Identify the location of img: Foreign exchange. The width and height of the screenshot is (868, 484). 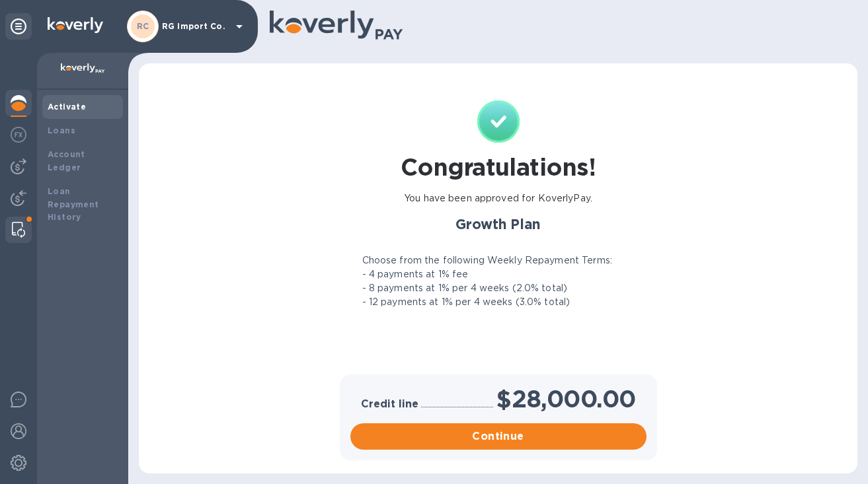
(18, 135).